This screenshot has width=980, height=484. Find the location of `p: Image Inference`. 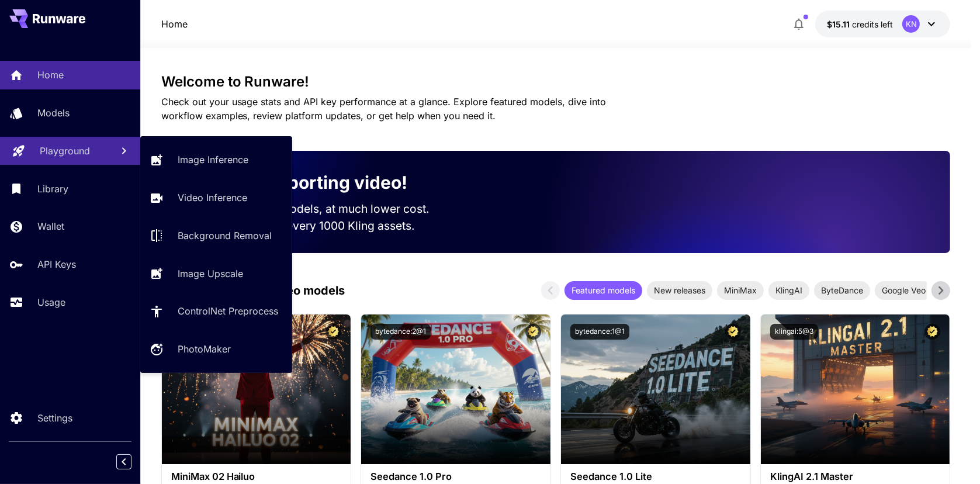

p: Image Inference is located at coordinates (213, 160).